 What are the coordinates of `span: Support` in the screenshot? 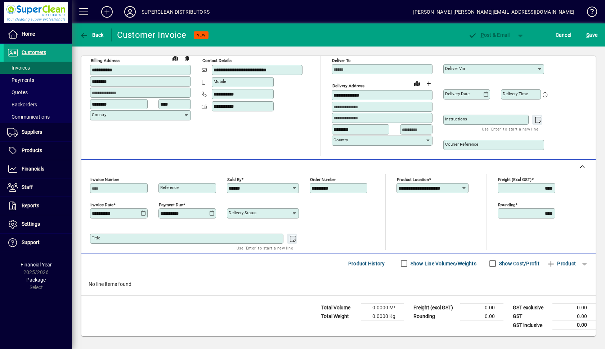 It's located at (31, 242).